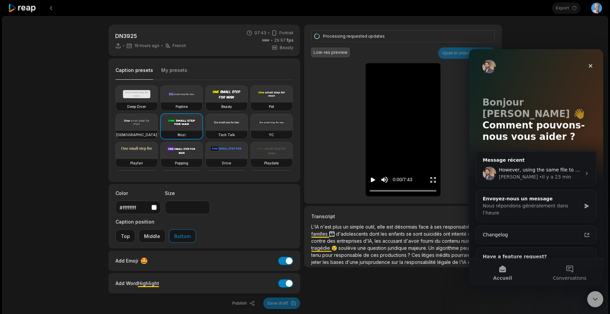  Describe the element at coordinates (152, 236) in the screenshot. I see `button: Middle` at that location.